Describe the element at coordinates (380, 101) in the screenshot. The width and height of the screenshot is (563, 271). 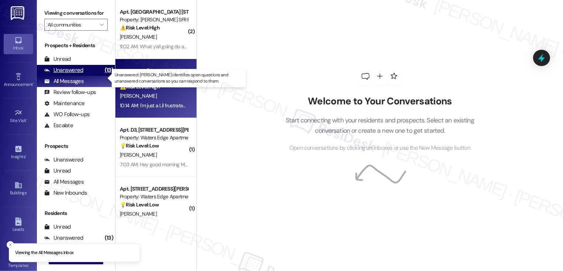
I see `h2: Welcome to Your Conversations` at that location.